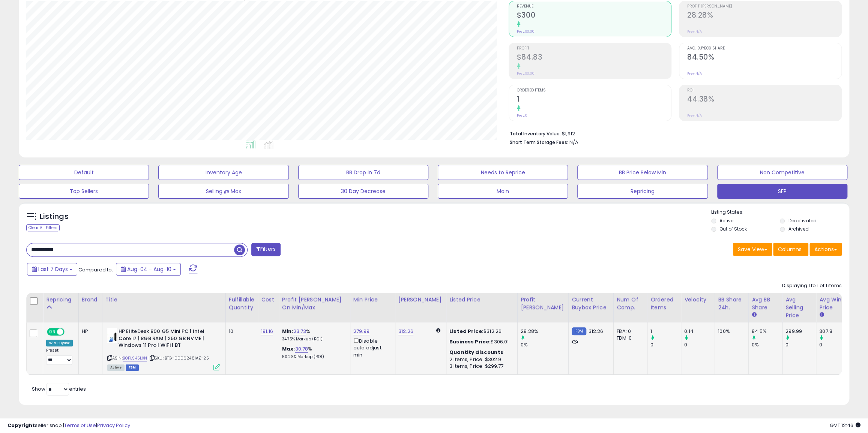 Image resolution: width=868 pixels, height=433 pixels. I want to click on div: Displaying 1 to 1 of 1 items, so click(812, 286).